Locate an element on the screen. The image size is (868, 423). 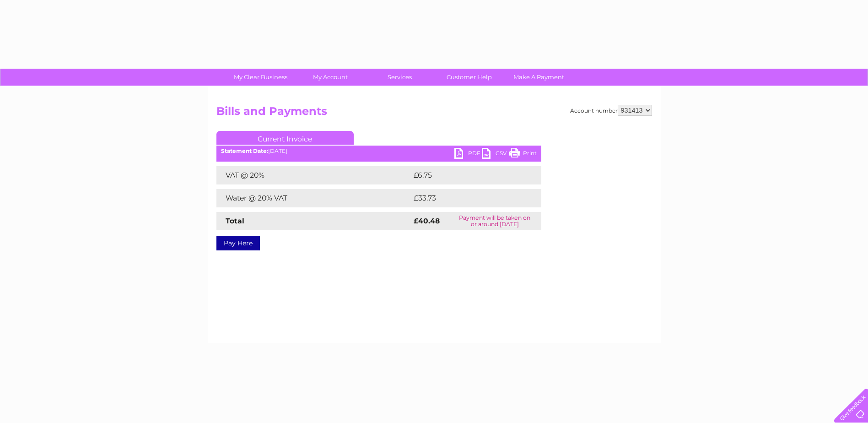
a: PDF is located at coordinates (468, 154).